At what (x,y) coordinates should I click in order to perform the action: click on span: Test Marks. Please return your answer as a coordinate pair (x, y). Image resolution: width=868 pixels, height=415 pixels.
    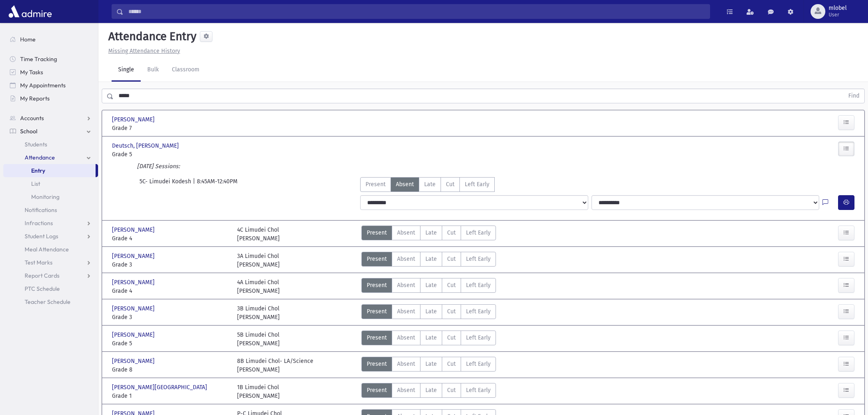
    Looking at the image, I should click on (38, 262).